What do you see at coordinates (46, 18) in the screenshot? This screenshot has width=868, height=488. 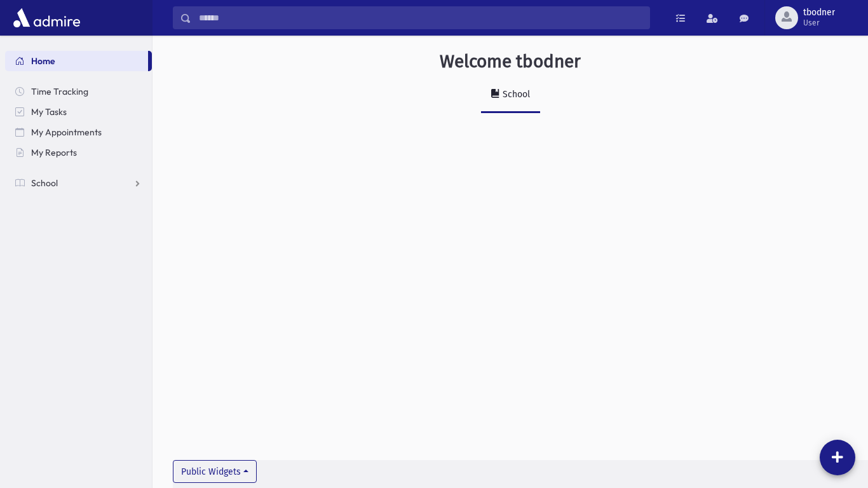 I see `img: AdmirePro` at bounding box center [46, 18].